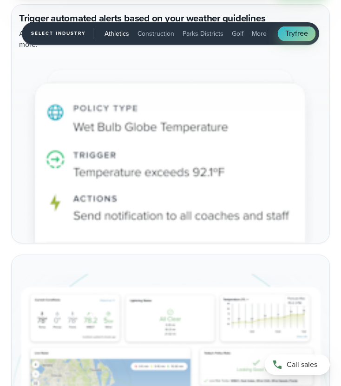 Image resolution: width=341 pixels, height=386 pixels. Describe the element at coordinates (297, 365) in the screenshot. I see `a: Call sales` at that location.